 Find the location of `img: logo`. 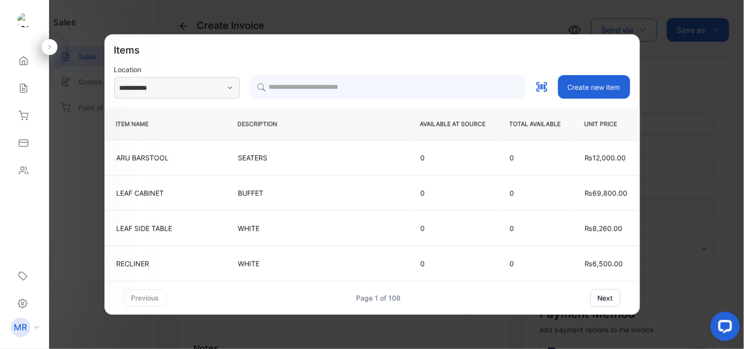

img: logo is located at coordinates (25, 20).